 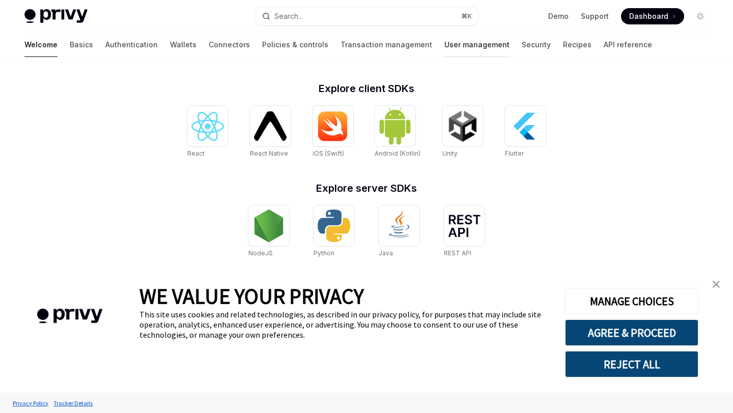 I want to click on span: Dashboard, so click(x=649, y=16).